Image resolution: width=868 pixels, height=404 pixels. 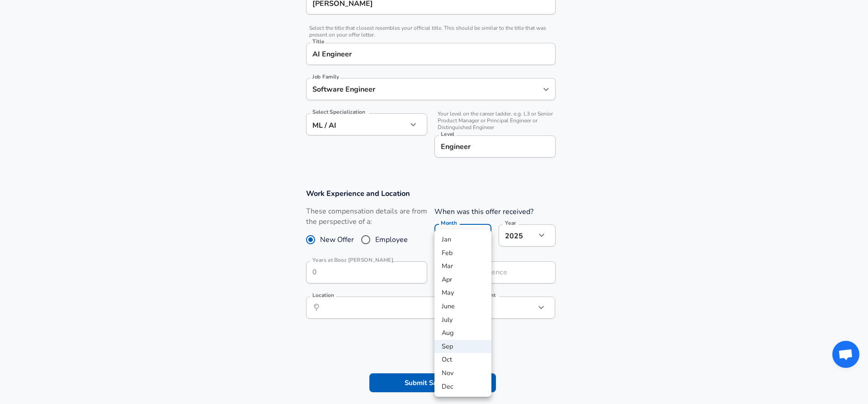 What do you see at coordinates (463, 373) in the screenshot?
I see `li: Nov` at bounding box center [463, 373].